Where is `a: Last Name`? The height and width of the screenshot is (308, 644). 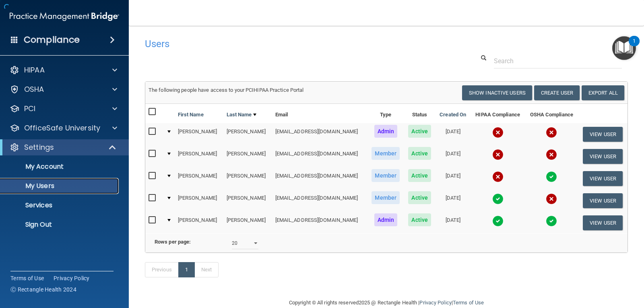
a: Last Name is located at coordinates (241, 115).